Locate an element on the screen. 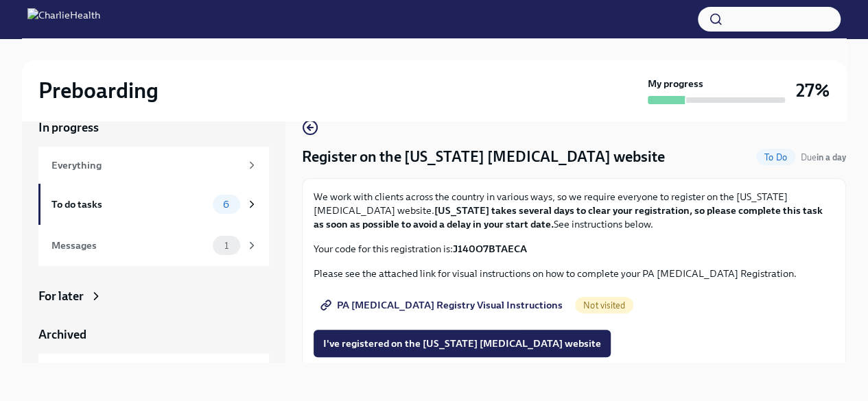 This screenshot has height=401, width=868. strong: My progress is located at coordinates (675, 84).